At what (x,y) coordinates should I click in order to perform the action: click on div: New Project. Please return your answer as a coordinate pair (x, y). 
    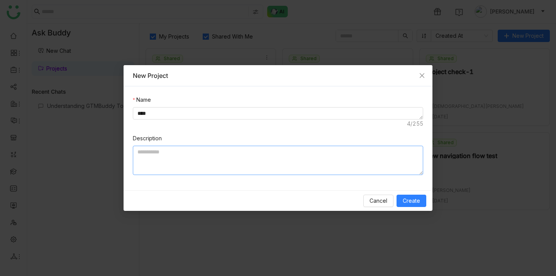
    Looking at the image, I should click on (278, 76).